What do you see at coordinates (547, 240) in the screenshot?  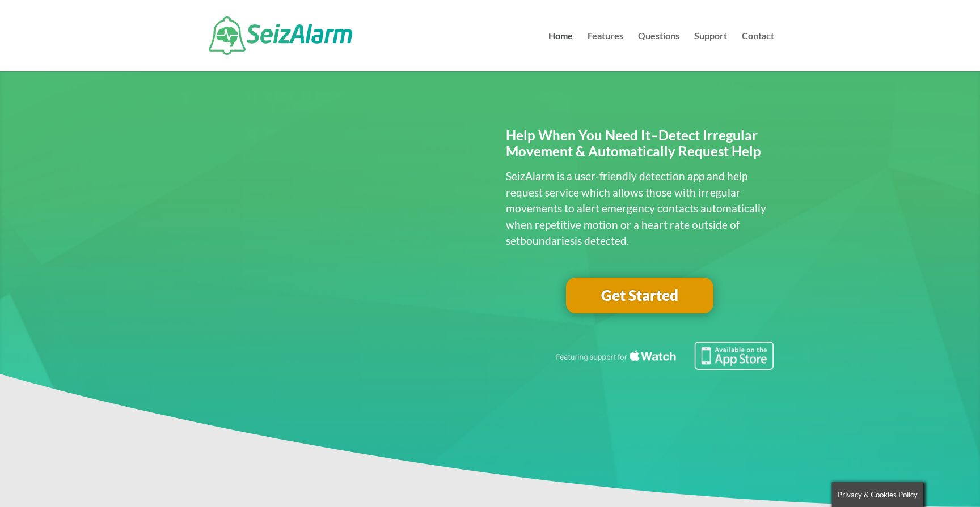 I see `span: boundaries` at bounding box center [547, 240].